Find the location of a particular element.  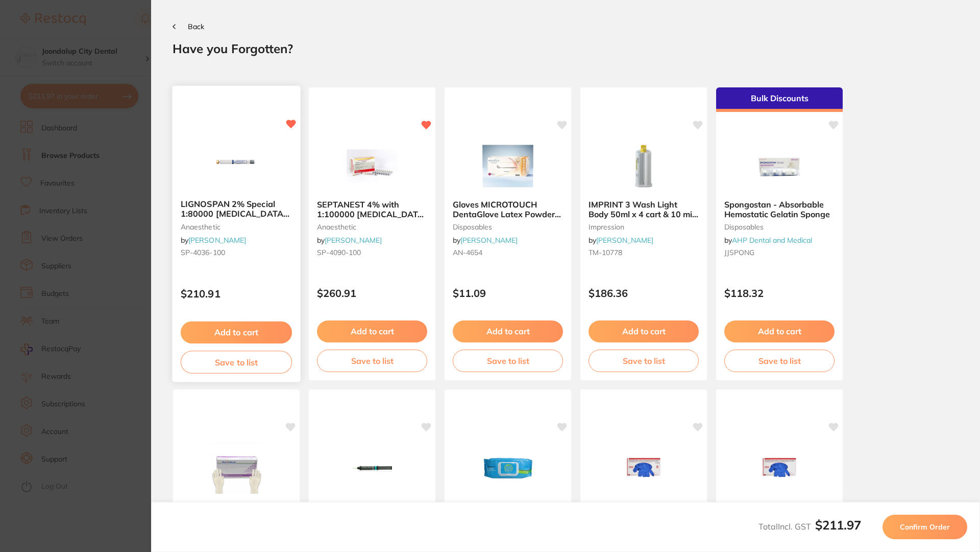

img: SEPTANEST 4% with 1:100000 adrenalin 2.2ml 2xBox 50 GOLD is located at coordinates (373, 166).